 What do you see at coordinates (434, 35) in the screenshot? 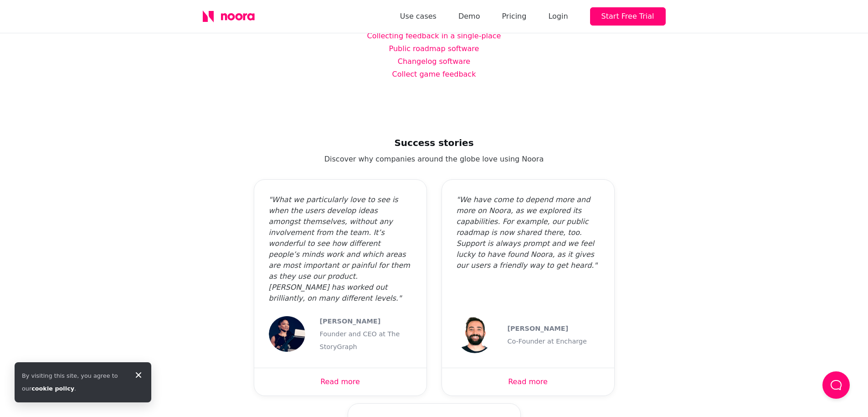
I see `a: Collecting feedback in a single-place` at bounding box center [434, 35].